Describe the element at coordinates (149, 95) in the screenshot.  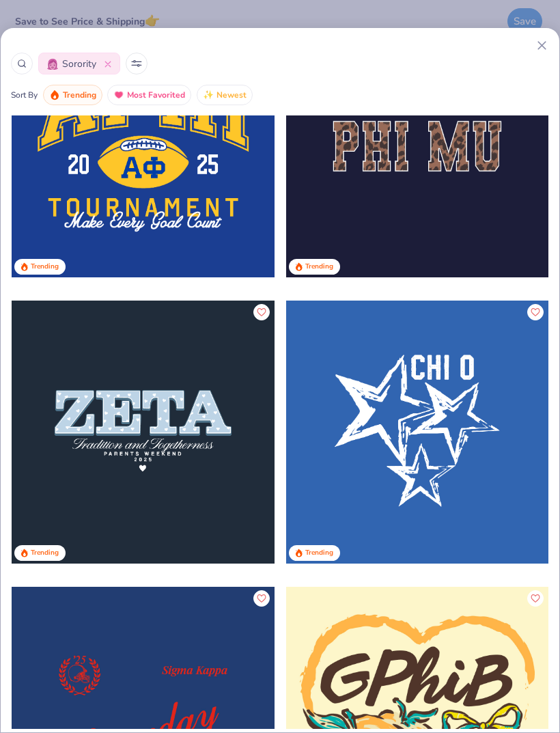
I see `button: Most Favorited` at that location.